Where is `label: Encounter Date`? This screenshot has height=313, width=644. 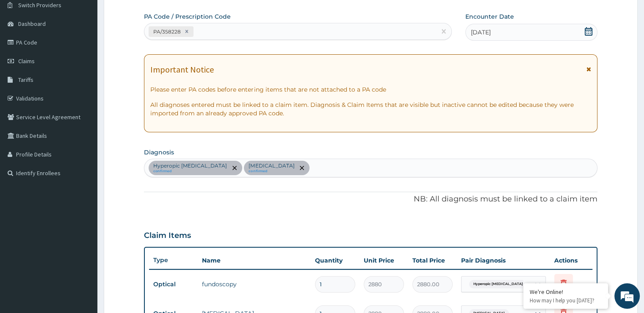 label: Encounter Date is located at coordinates (490, 17).